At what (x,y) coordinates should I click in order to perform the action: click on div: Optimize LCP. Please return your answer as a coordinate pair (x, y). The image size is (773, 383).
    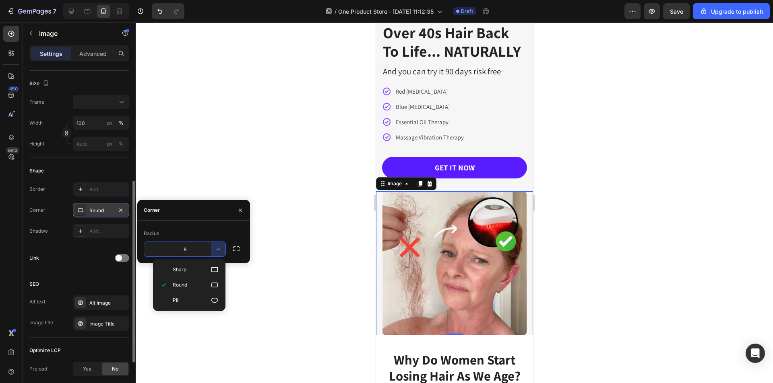
    Looking at the image, I should click on (45, 351).